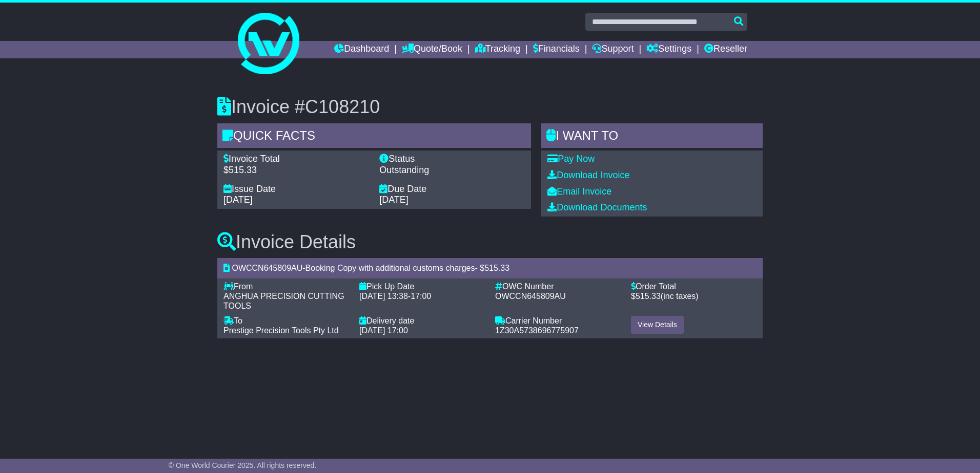 This screenshot has height=473, width=980. I want to click on div: $515.33, so click(296, 170).